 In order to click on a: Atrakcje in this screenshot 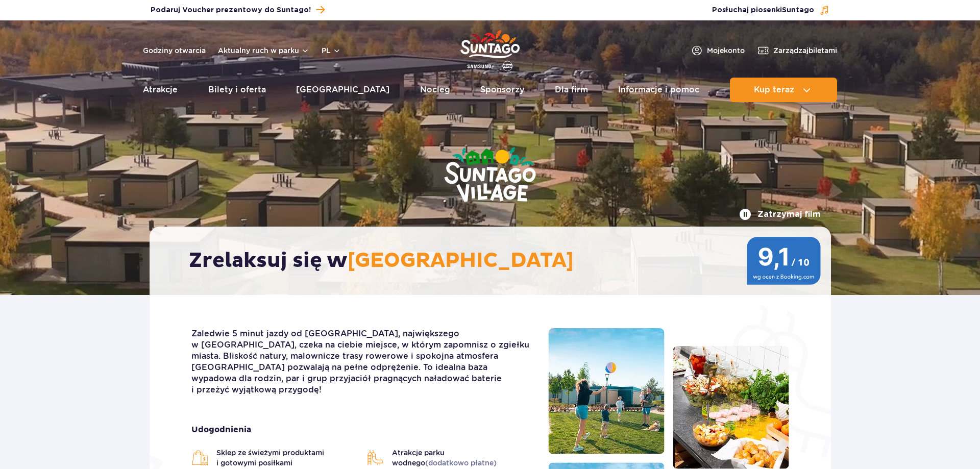, I will do `click(160, 90)`.